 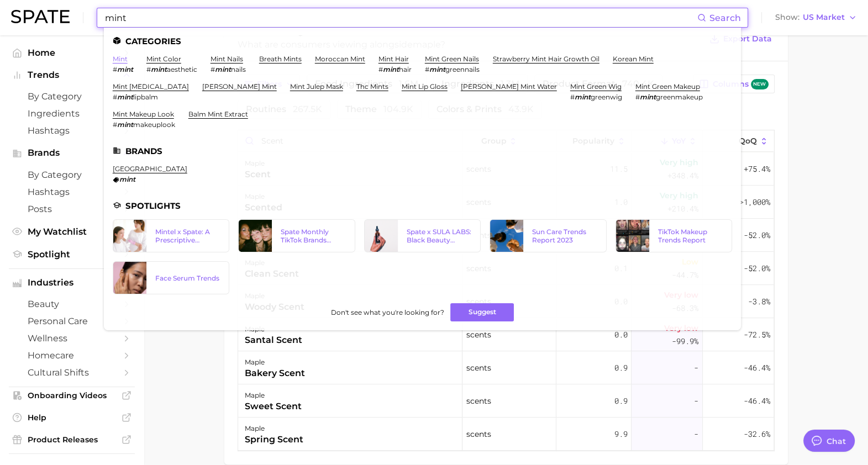 I want to click on div: Face Serum Trends, so click(x=187, y=278).